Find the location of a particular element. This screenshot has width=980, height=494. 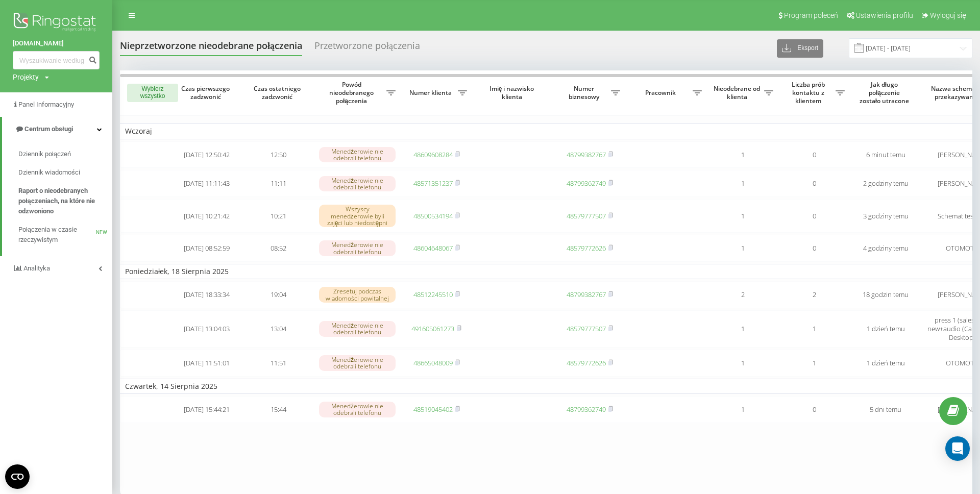

button: Open CMP widget is located at coordinates (18, 477).